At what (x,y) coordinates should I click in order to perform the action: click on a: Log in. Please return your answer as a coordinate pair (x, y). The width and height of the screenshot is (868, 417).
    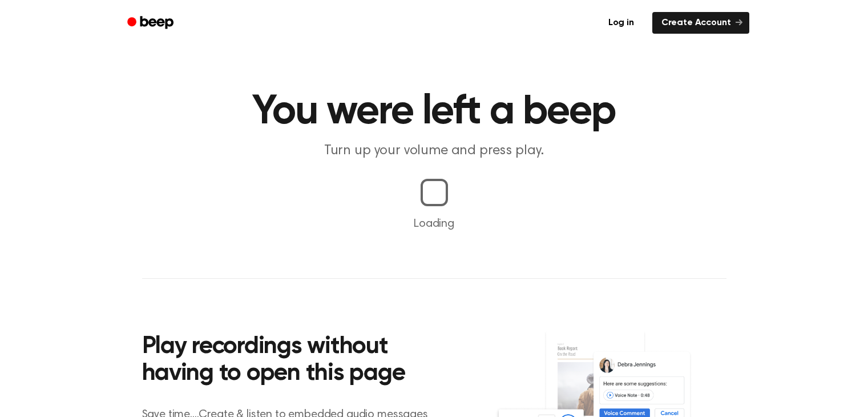
    Looking at the image, I should click on (621, 23).